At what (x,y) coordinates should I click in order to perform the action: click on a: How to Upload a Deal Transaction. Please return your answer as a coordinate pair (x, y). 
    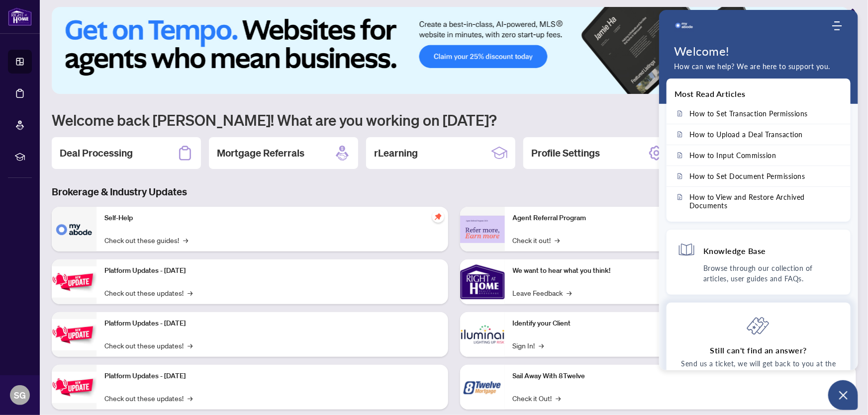
    Looking at the image, I should click on (759, 134).